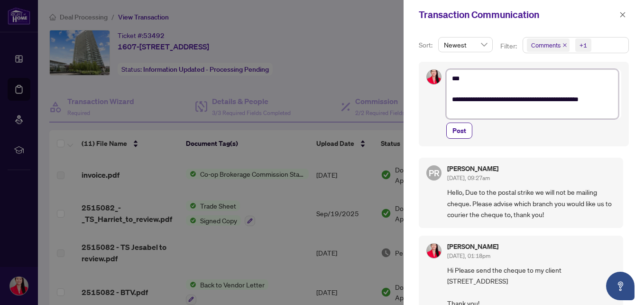 Image resolution: width=644 pixels, height=305 pixels. What do you see at coordinates (531, 204) in the screenshot?
I see `span: Hello, Due to the postal strike we will not be mailing cheque. Please advise which branch you wou...` at bounding box center [531, 204].